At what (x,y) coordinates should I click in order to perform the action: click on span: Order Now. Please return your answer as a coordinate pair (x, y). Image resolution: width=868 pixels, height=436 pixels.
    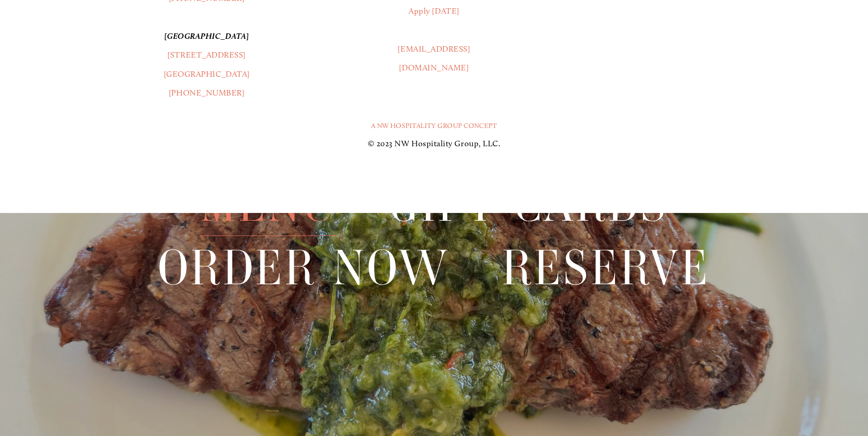
    Looking at the image, I should click on (303, 268).